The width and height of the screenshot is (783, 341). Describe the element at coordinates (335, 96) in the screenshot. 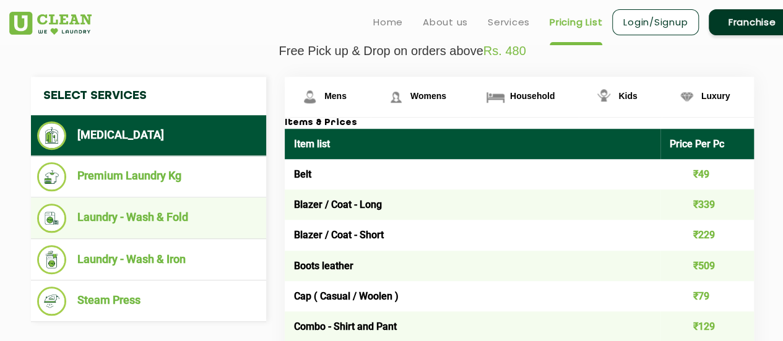

I see `span: Mens` at that location.